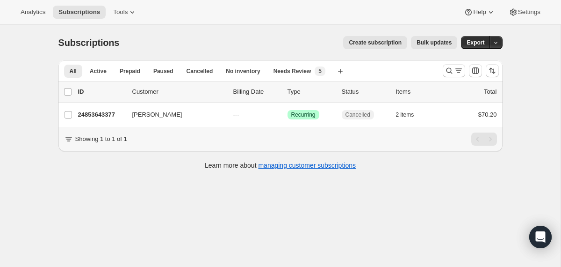 This screenshot has height=267, width=561. I want to click on div: Type, so click(311, 92).